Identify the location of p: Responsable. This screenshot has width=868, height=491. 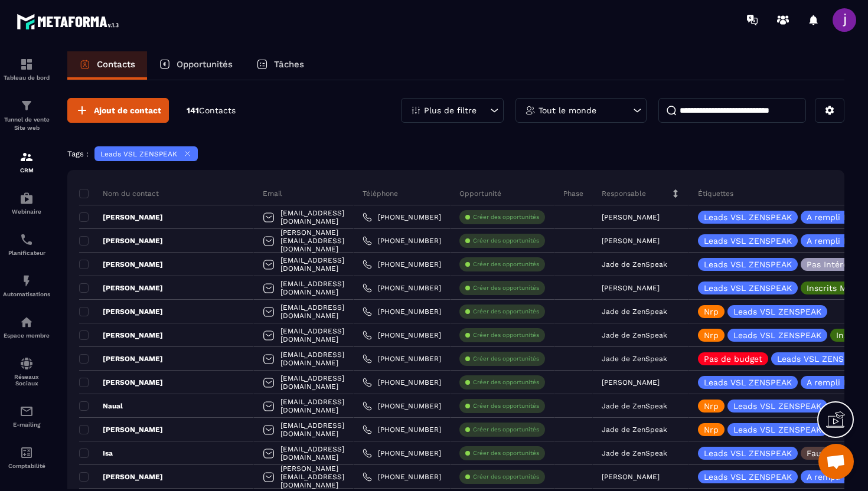
(624, 194).